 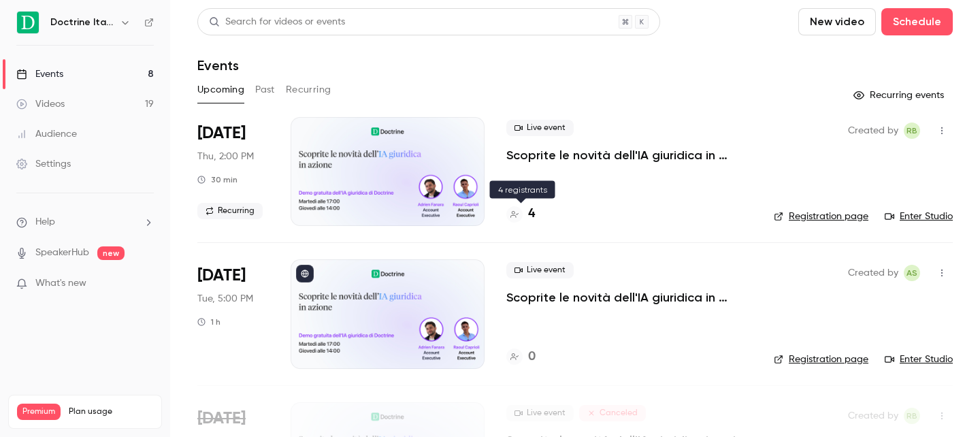 What do you see at coordinates (226, 299) in the screenshot?
I see `span: Tue, 5:00 PM` at bounding box center [226, 299].